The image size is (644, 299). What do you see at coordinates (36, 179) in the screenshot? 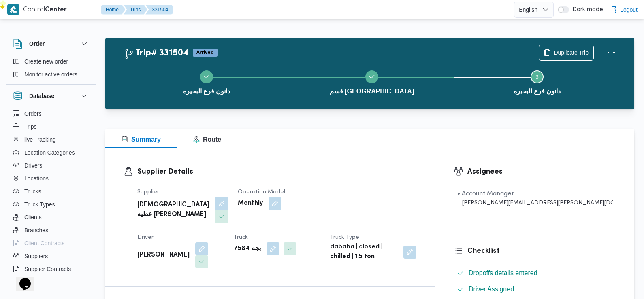
I see `span: Locations` at bounding box center [36, 179].